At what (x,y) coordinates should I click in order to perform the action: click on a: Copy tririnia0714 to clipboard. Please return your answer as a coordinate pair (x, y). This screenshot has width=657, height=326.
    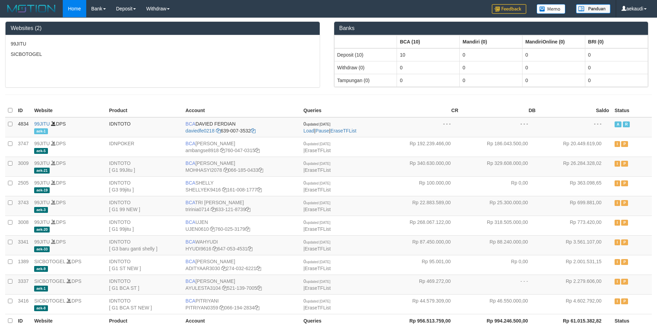
    Looking at the image, I should click on (213, 209).